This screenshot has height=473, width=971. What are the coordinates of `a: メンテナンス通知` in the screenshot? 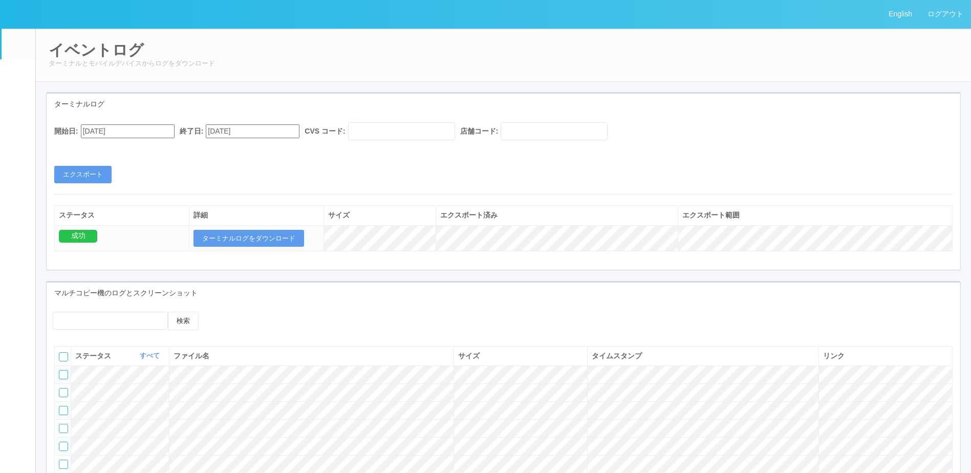 It's located at (18, 174).